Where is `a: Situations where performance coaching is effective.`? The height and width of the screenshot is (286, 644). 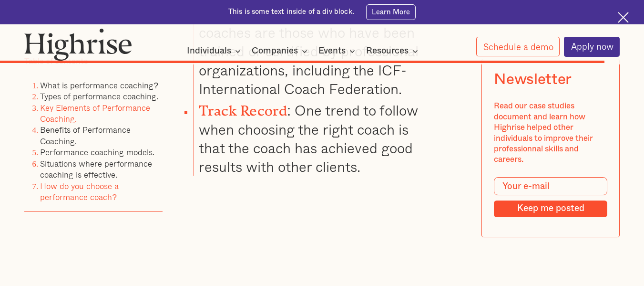
a: Situations where performance coaching is effective. is located at coordinates (96, 169).